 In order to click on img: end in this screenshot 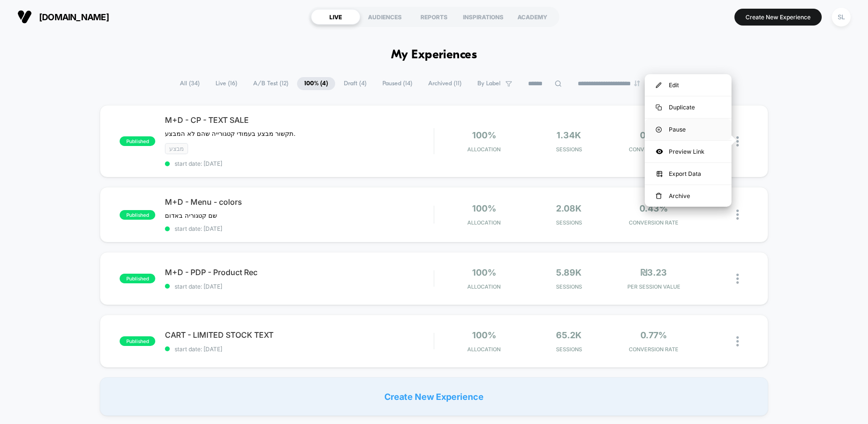, I will do `click(637, 83)`.